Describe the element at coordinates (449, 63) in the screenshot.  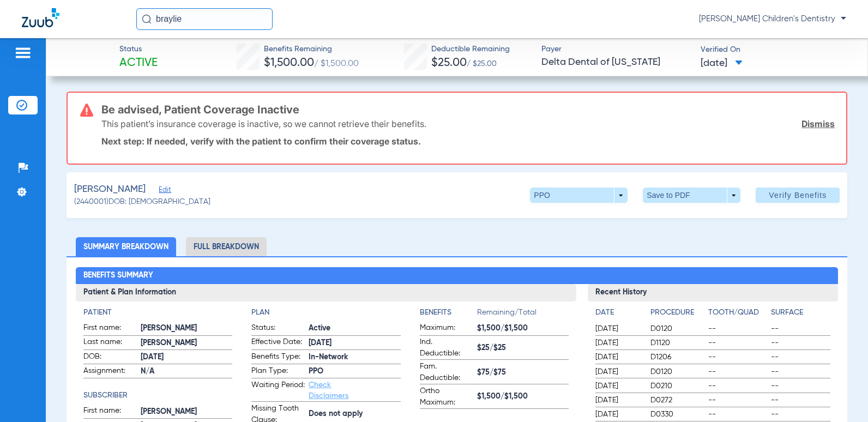
I see `span: $25.00` at that location.